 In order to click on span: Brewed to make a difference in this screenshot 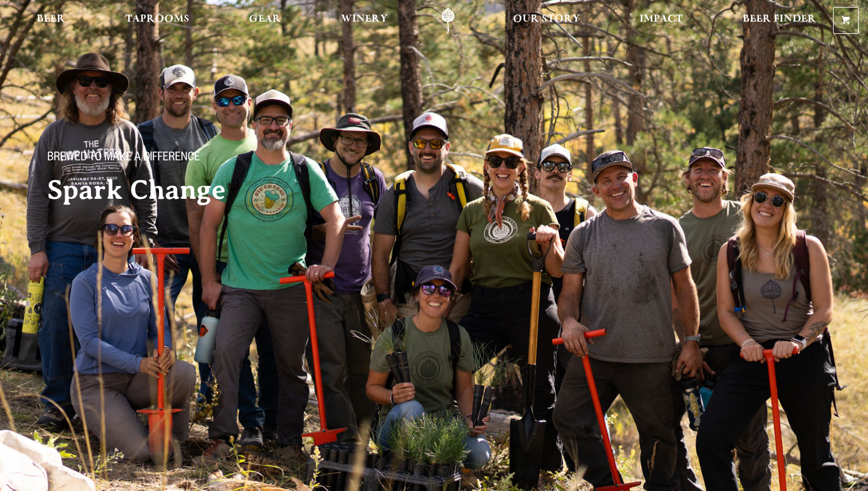, I will do `click(124, 159)`.